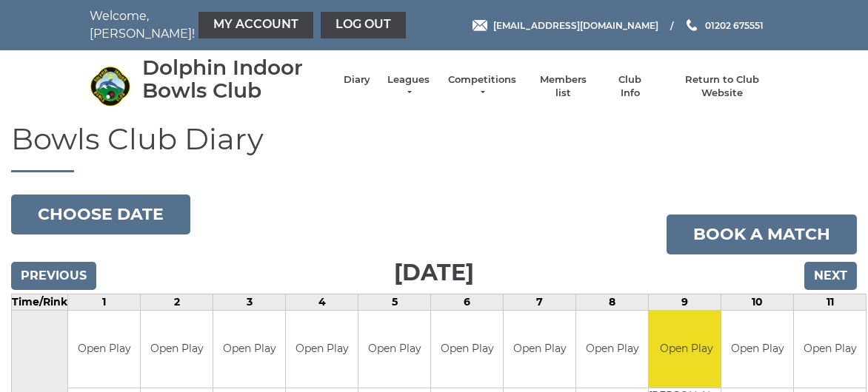 The height and width of the screenshot is (392, 868). What do you see at coordinates (249, 302) in the screenshot?
I see `td: 3` at bounding box center [249, 302].